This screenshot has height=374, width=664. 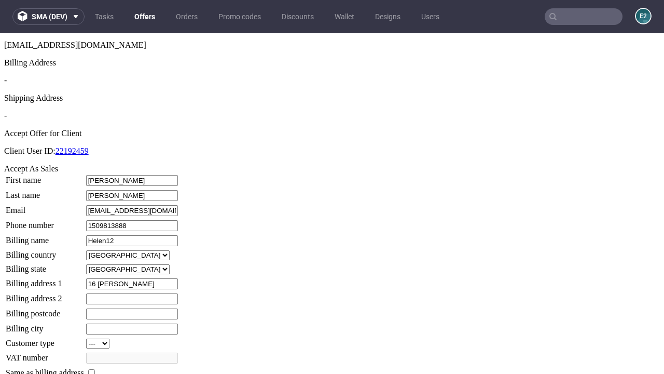 I want to click on td: Billing state, so click(x=45, y=236).